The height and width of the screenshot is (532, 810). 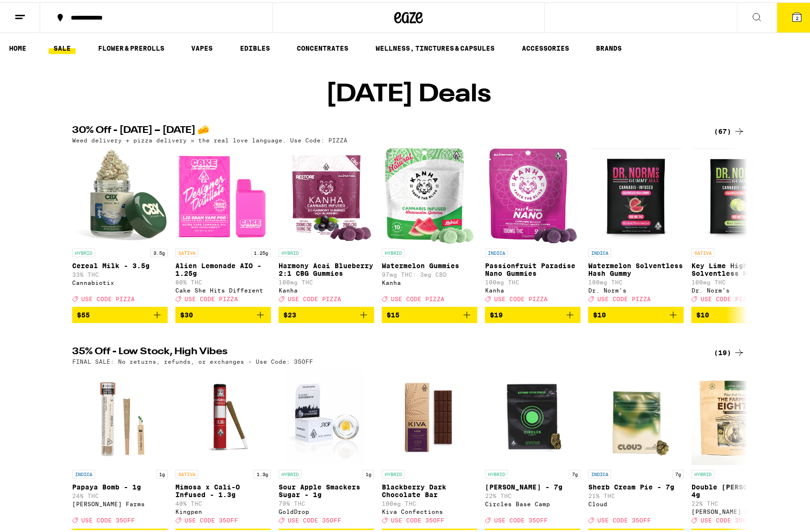 What do you see at coordinates (430, 488) in the screenshot?
I see `p: Blackberry Dark Chocolate Bar` at bounding box center [430, 488].